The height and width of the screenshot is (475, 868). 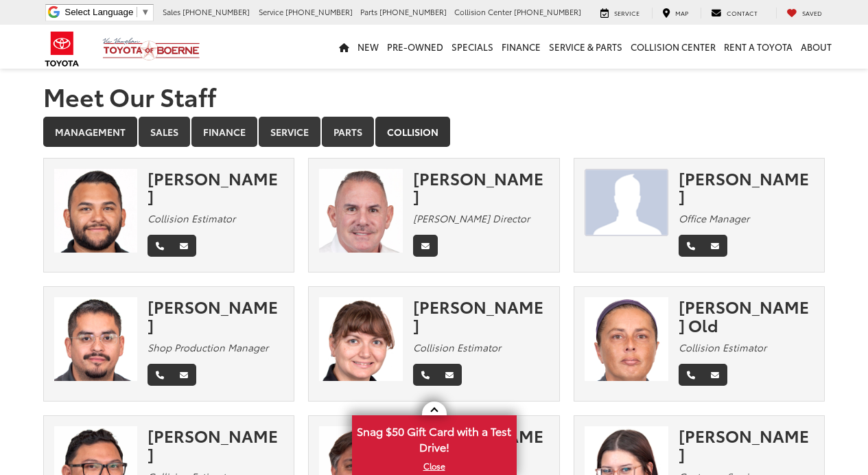 What do you see at coordinates (99, 12) in the screenshot?
I see `span: Select Language` at bounding box center [99, 12].